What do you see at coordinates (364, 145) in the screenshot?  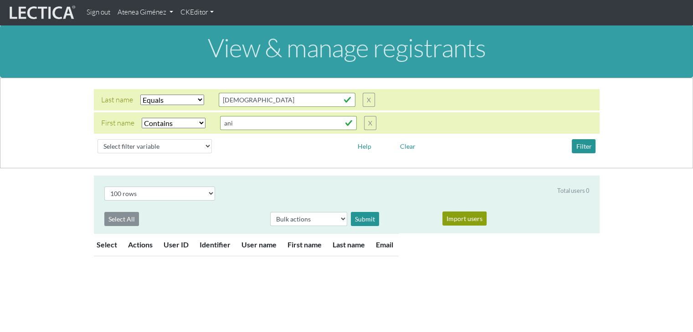 I see `a: Help` at bounding box center [364, 145].